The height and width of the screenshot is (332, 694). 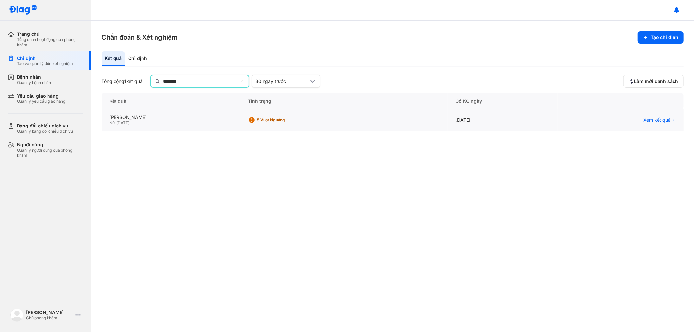 What do you see at coordinates (654, 81) in the screenshot?
I see `button: Làm mới danh sách` at bounding box center [654, 81].